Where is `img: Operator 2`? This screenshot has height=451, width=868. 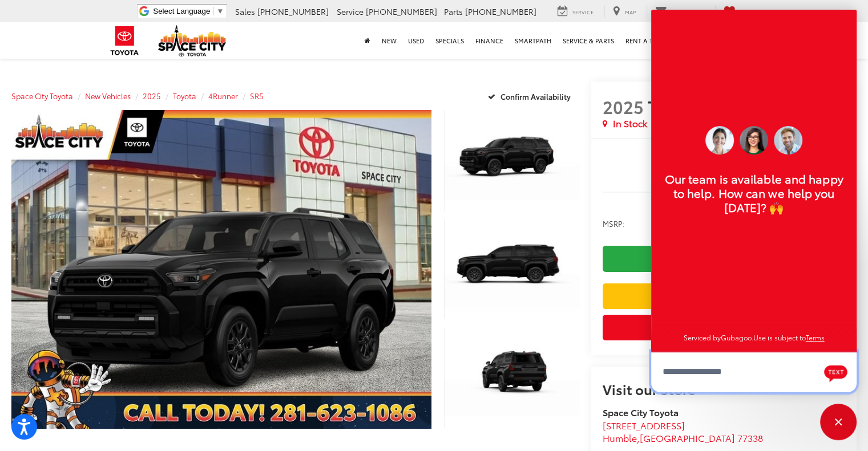 img: Operator 2 is located at coordinates (719, 140).